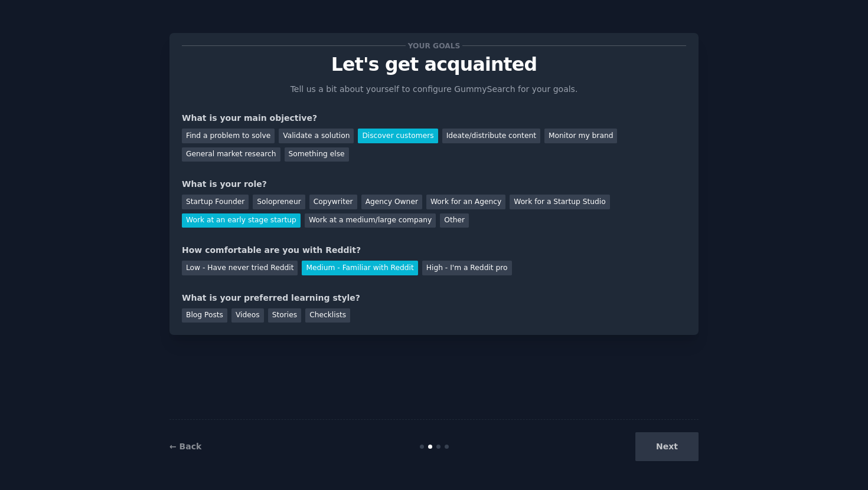 The image size is (868, 490). Describe the element at coordinates (434, 184) in the screenshot. I see `div: What is your role?` at that location.